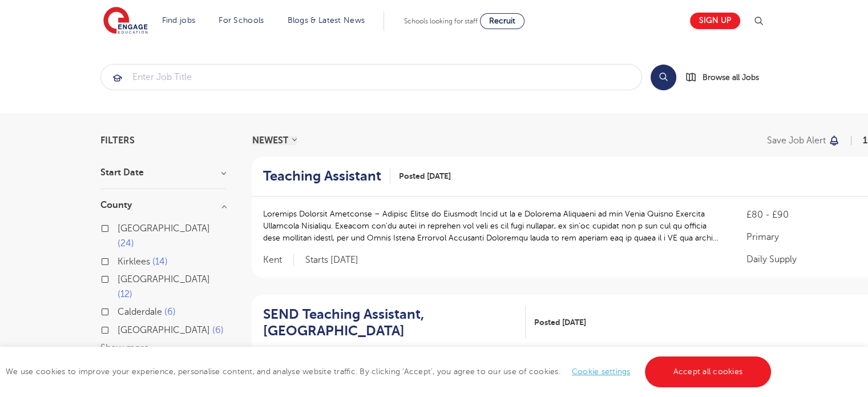 The image size is (868, 397). Describe the element at coordinates (278, 260) in the screenshot. I see `span: Kent` at that location.